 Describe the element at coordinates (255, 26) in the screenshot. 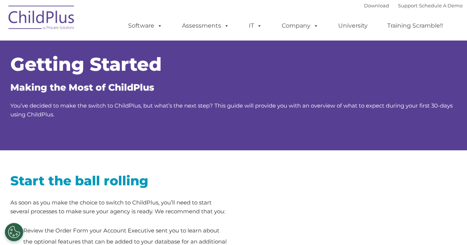

I see `a: IT` at that location.